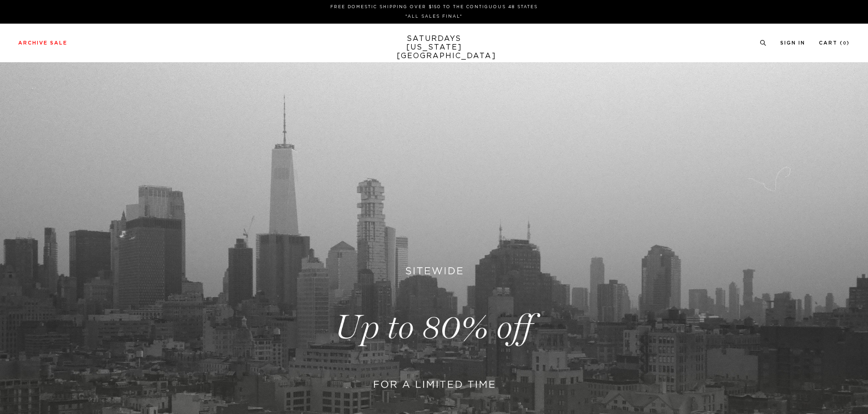 Image resolution: width=868 pixels, height=414 pixels. I want to click on a: Cart (0), so click(834, 43).